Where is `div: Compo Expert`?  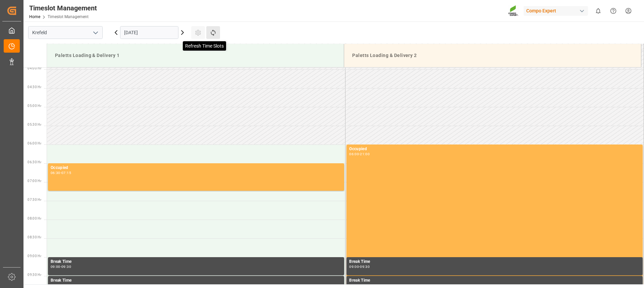 div: Compo Expert is located at coordinates (555, 11).